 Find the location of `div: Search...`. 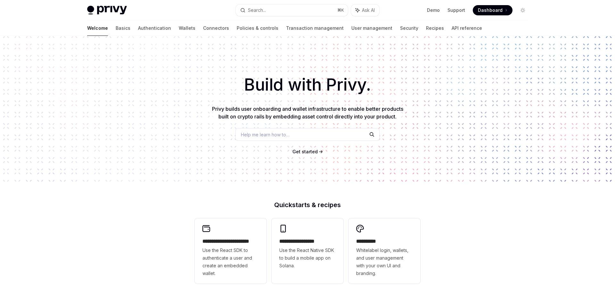

div: Search... is located at coordinates (257, 10).